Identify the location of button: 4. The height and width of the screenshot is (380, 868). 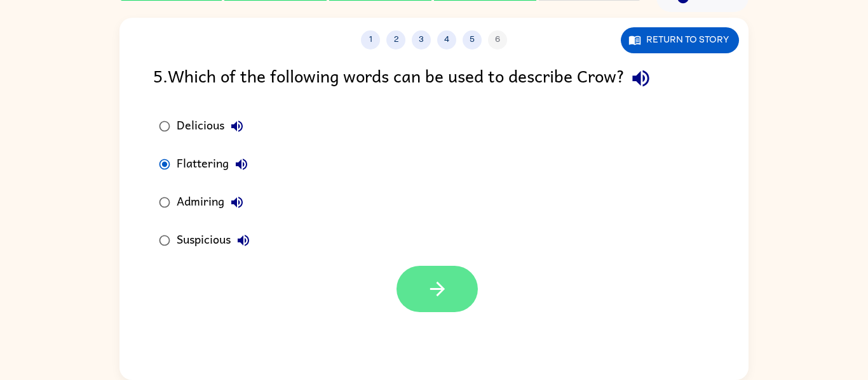
(447, 40).